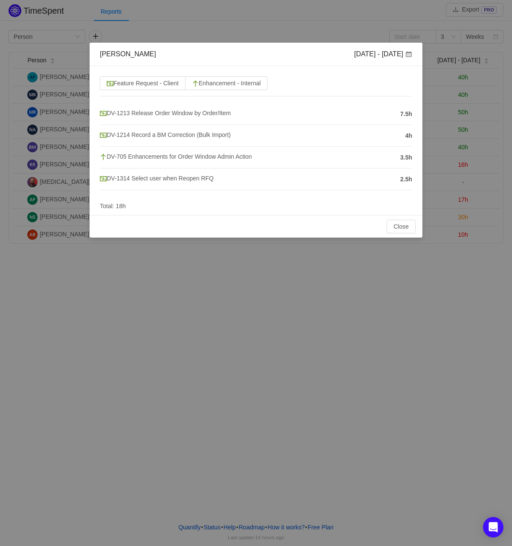 The width and height of the screenshot is (512, 546). What do you see at coordinates (401, 226) in the screenshot?
I see `button: Close` at bounding box center [401, 226].